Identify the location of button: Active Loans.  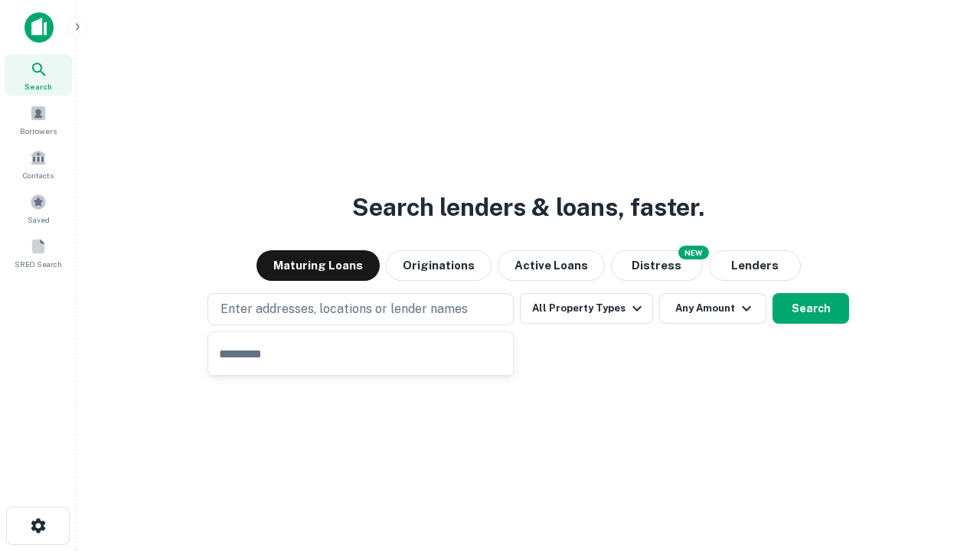
(551, 266).